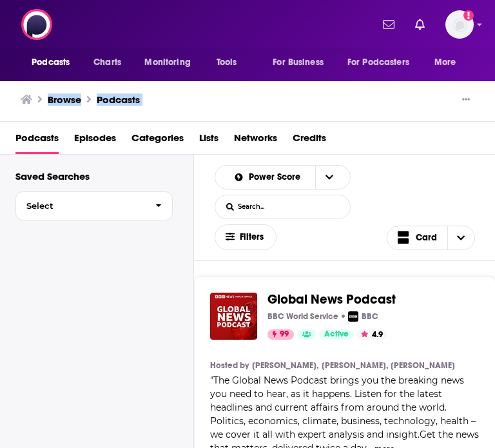  What do you see at coordinates (107, 62) in the screenshot?
I see `span: Charts` at bounding box center [107, 62].